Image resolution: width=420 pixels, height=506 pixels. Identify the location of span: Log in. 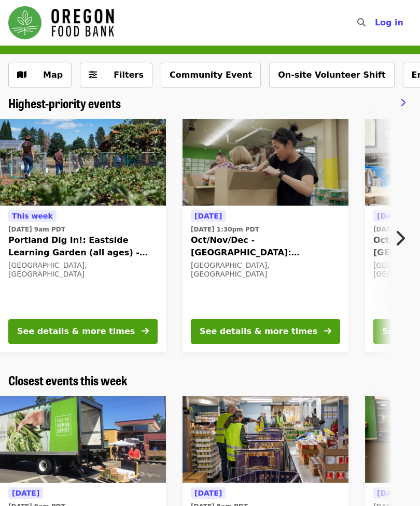
(389, 23).